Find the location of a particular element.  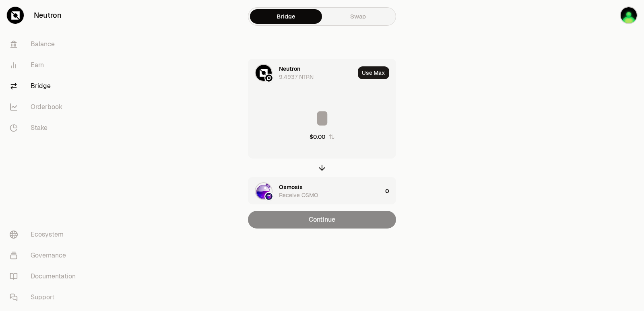

a: Documentation is located at coordinates (45, 276).